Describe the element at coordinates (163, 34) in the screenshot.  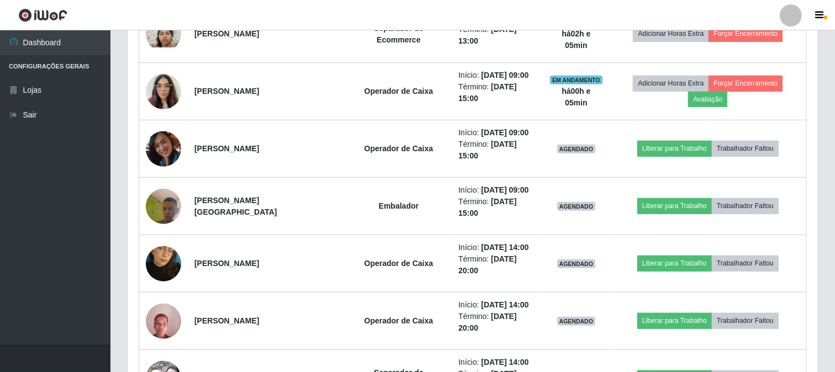
I see `img: 1756822217860.jpeg` at that location.